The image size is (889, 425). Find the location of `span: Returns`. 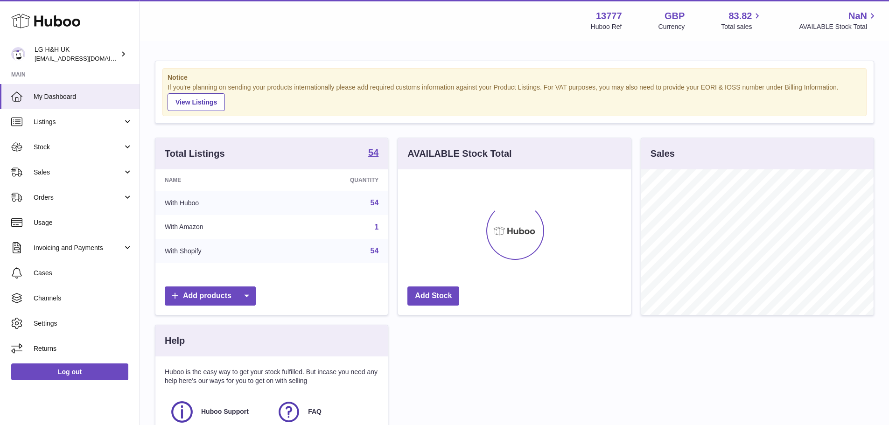

span: Returns is located at coordinates (83, 349).